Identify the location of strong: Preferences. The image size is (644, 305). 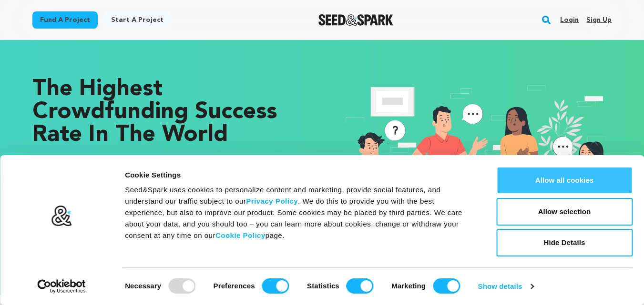
(234, 286).